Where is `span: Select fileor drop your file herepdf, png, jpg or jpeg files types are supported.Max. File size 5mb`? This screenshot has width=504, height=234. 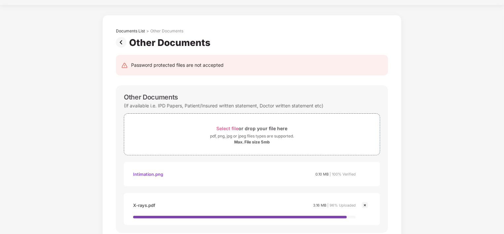 span: Select fileor drop your file herepdf, png, jpg or jpeg files types are supported.Max. File size 5mb is located at coordinates (252, 134).